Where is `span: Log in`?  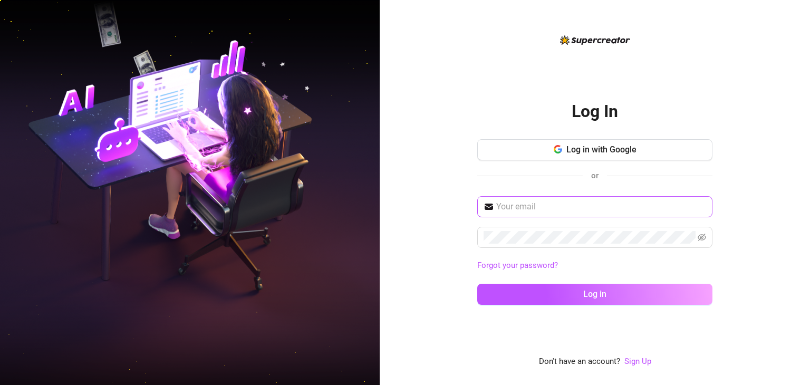
span: Log in is located at coordinates (595, 294).